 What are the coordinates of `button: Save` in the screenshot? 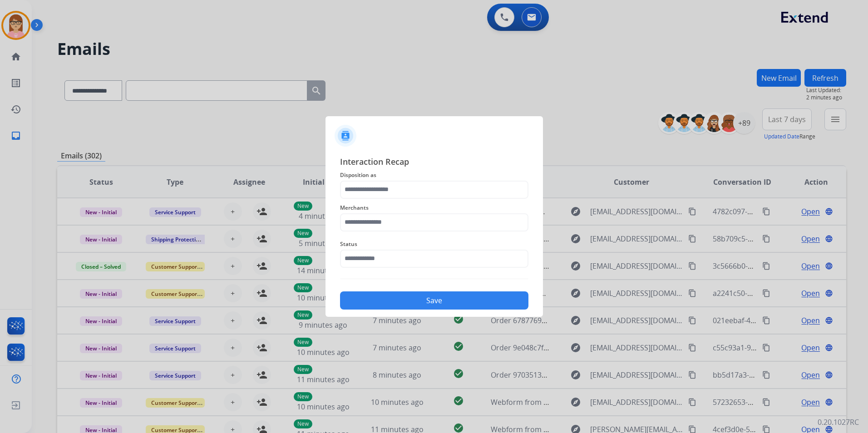 It's located at (434, 300).